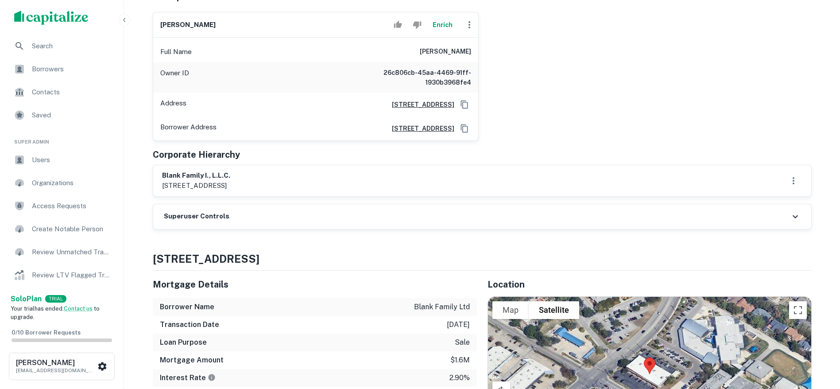 The width and height of the screenshot is (840, 389). Describe the element at coordinates (71, 206) in the screenshot. I see `span: Access Requests` at that location.